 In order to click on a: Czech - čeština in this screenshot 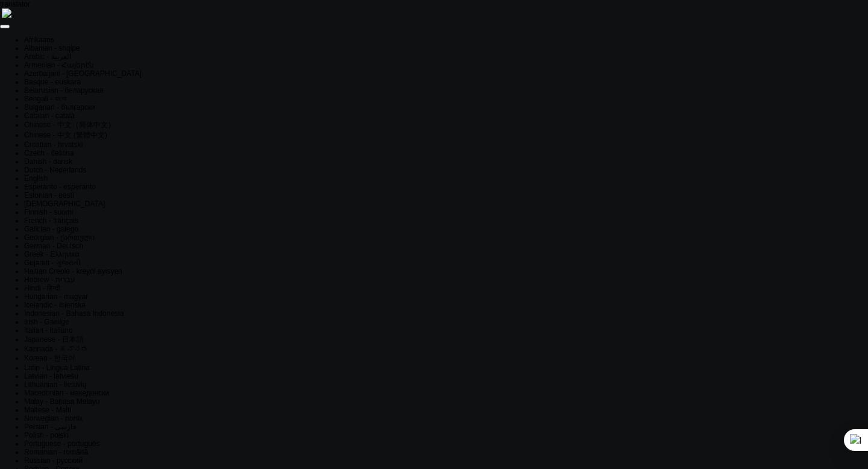, I will do `click(49, 153)`.